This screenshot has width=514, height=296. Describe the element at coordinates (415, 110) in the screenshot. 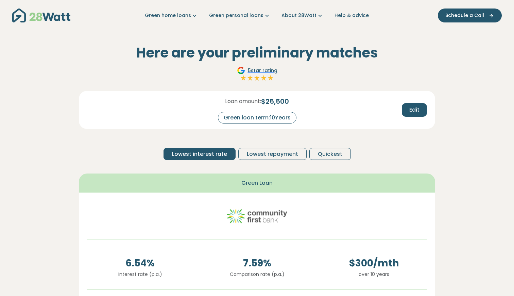

I see `span: Edit` at that location.